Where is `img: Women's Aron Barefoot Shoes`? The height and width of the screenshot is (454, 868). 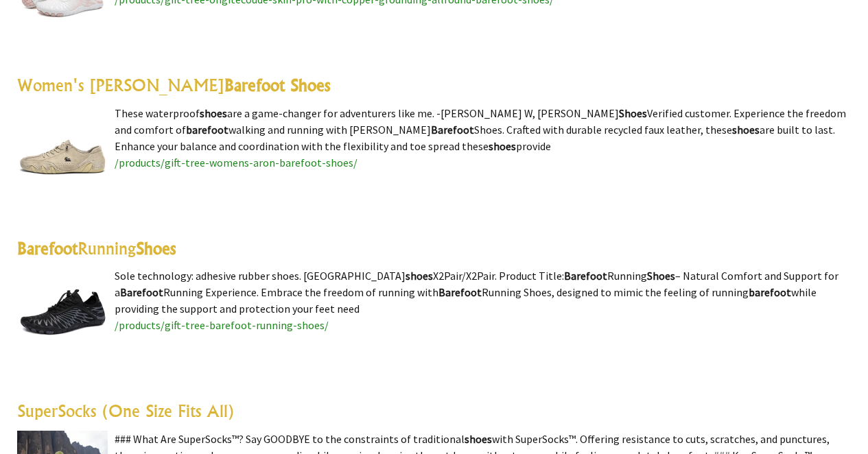 img: Women's Aron Barefoot Shoes is located at coordinates (63, 150).